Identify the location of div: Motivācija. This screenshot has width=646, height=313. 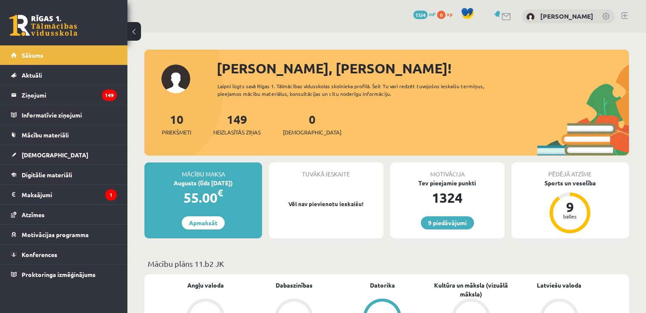
(447, 171).